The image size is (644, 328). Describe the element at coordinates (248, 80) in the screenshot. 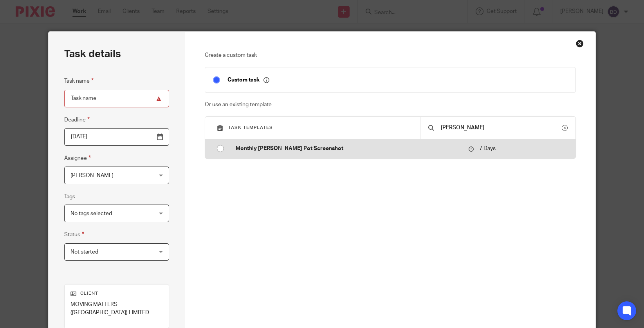

I see `p: Custom task` at that location.